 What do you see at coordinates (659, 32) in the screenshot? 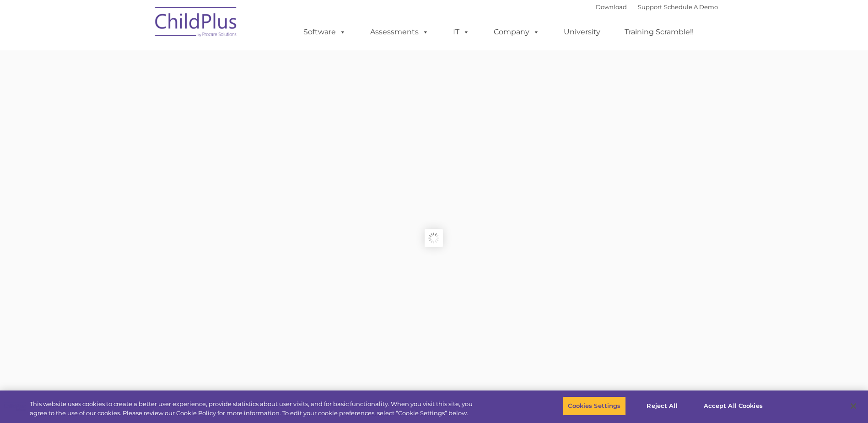
I see `a: Training Scramble!!` at bounding box center [659, 32].